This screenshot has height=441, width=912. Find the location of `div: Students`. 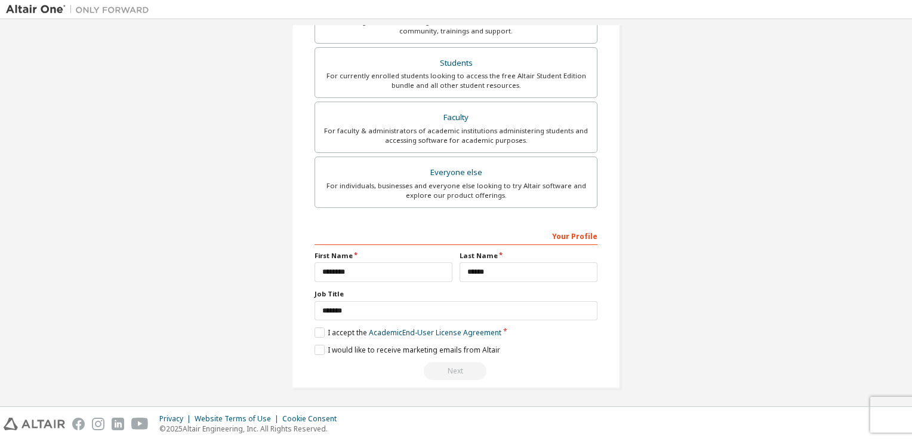

div: Students is located at coordinates (456, 63).